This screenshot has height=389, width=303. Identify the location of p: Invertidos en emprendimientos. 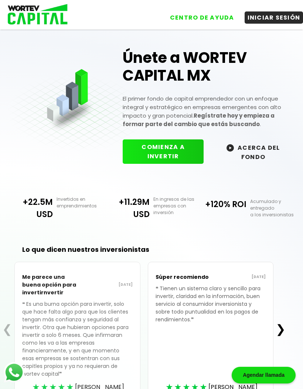
(78, 203).